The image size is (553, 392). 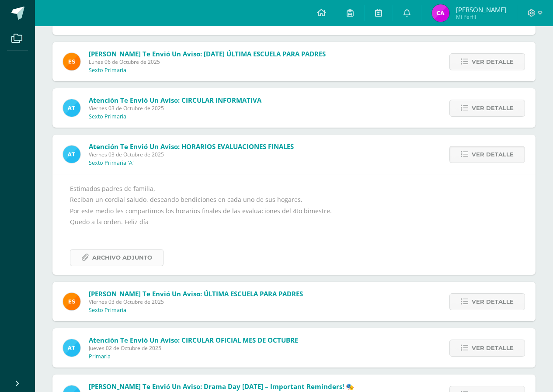 What do you see at coordinates (122, 257) in the screenshot?
I see `span: Archivo Adjunto` at bounding box center [122, 257].